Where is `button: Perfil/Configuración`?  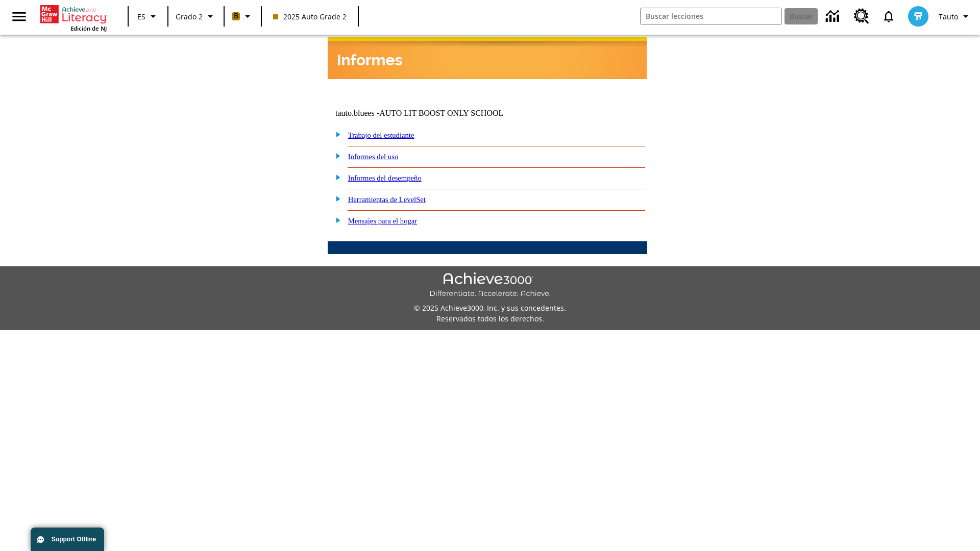 button: Perfil/Configuración is located at coordinates (955, 16).